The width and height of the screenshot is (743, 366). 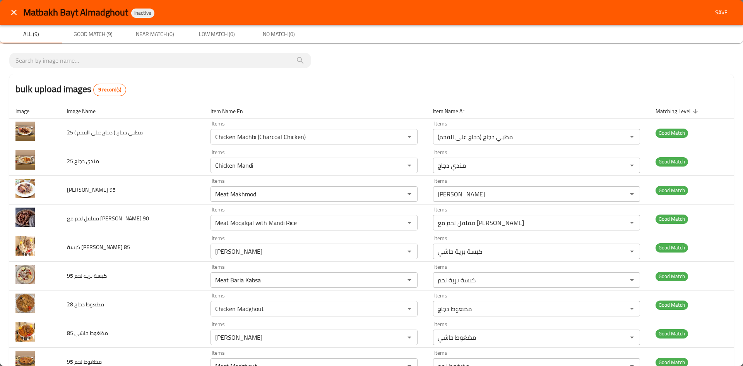 I want to click on span: Good Match (9), so click(x=93, y=34).